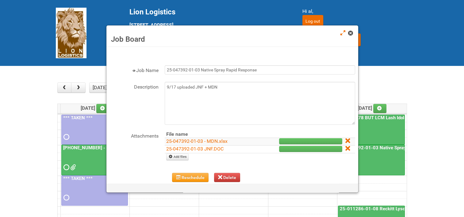  Describe the element at coordinates (195, 149) in the screenshot. I see `a: 25-047392-01-03 JNF.DOC` at that location.